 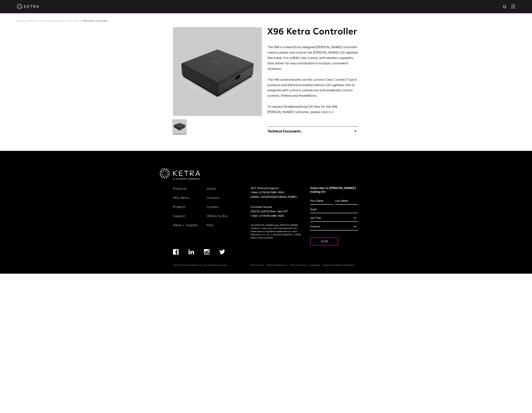 I want to click on a: X96 Ketra Controller, so click(x=95, y=21).